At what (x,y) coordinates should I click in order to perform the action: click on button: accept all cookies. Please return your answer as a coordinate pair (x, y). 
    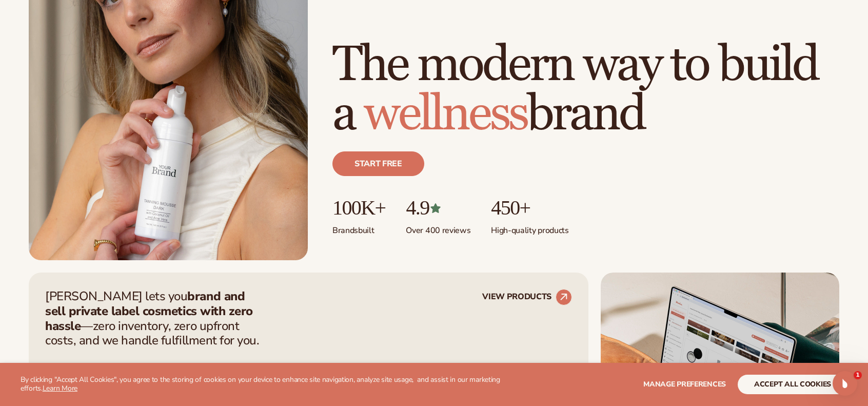
    Looking at the image, I should click on (793, 385).